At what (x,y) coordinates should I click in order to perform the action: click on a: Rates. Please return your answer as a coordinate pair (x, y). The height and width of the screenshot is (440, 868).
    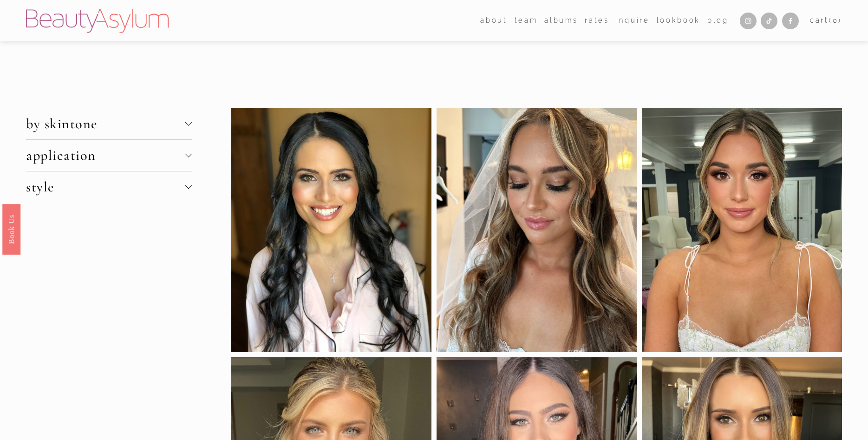
    Looking at the image, I should click on (597, 20).